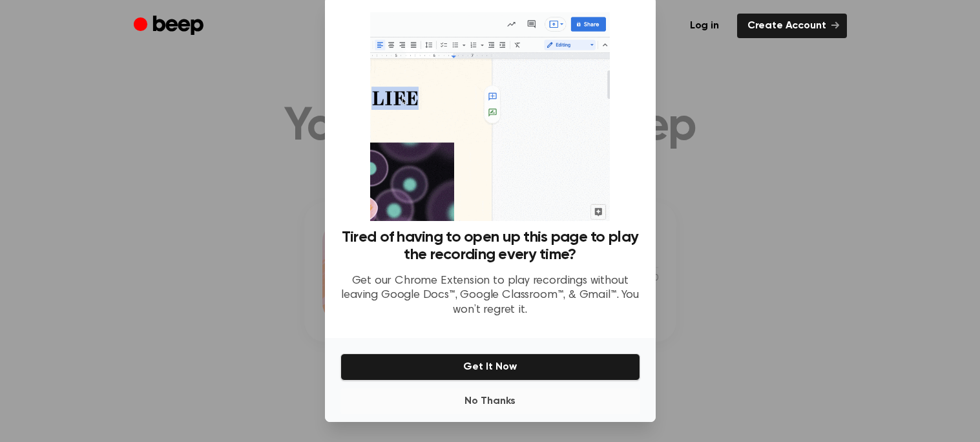 The height and width of the screenshot is (442, 980). Describe the element at coordinates (490, 367) in the screenshot. I see `button: Get It Now` at that location.